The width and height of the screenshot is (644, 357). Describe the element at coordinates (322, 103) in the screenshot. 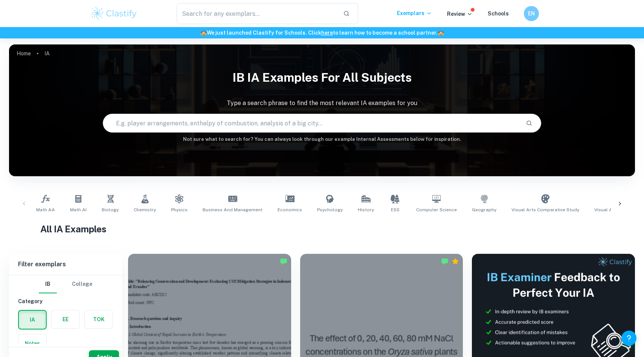

I see `p: Type a search phrase to find the most relevant IA examples for you` at that location.